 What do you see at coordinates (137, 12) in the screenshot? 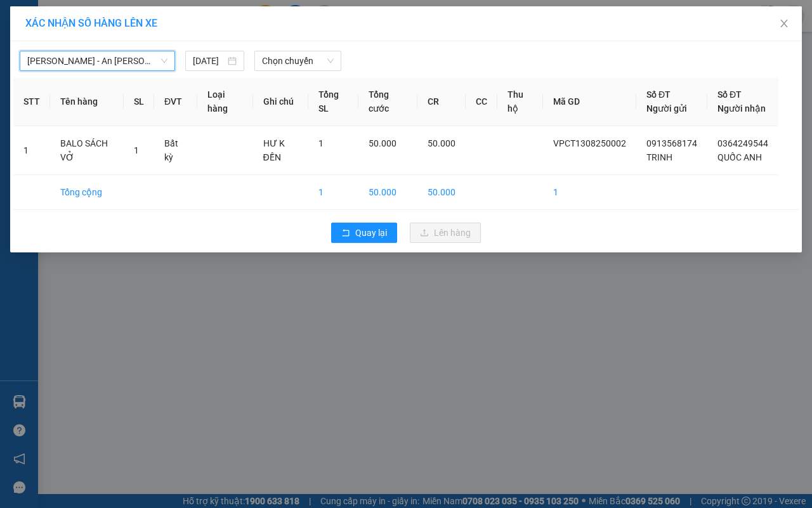
I see `strong: ĐỒNG PHƯỚC` at bounding box center [137, 12].